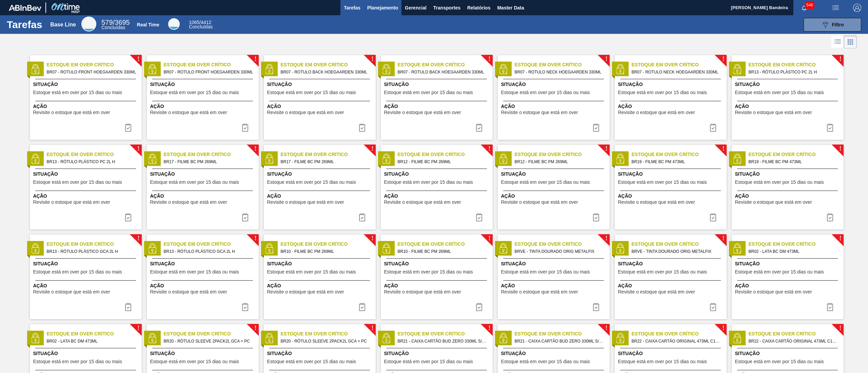  What do you see at coordinates (447, 8) in the screenshot?
I see `span: Transportes` at bounding box center [447, 8].